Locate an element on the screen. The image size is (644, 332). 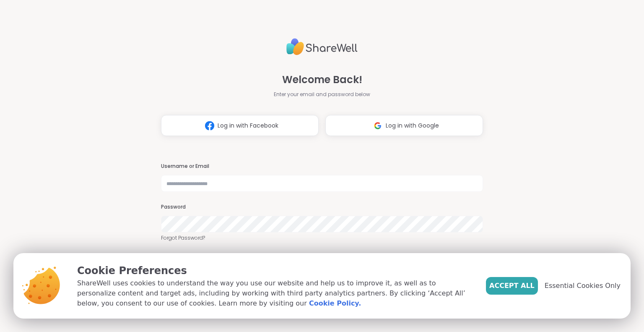
span: Log in with Facebook is located at coordinates (248, 126).